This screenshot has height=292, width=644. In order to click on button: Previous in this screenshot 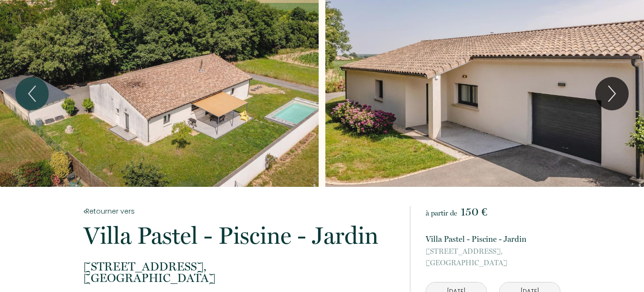, I will do `click(32, 94)`.